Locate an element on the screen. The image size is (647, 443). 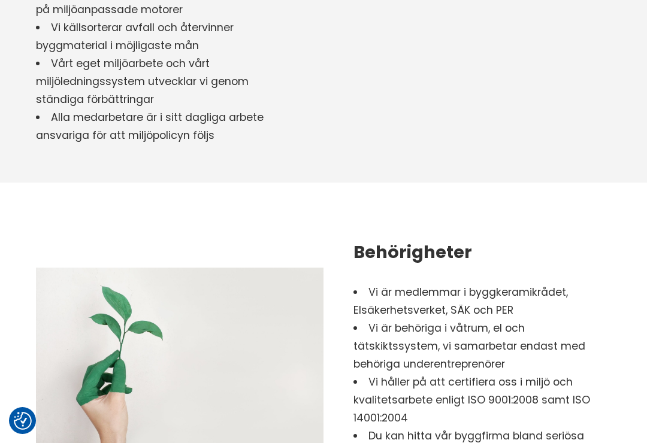
li: Vi är behöriga i våtrum, el och tätskiktssystem, vi samarbetar endast med behöriga underentrepren... is located at coordinates (482, 346).